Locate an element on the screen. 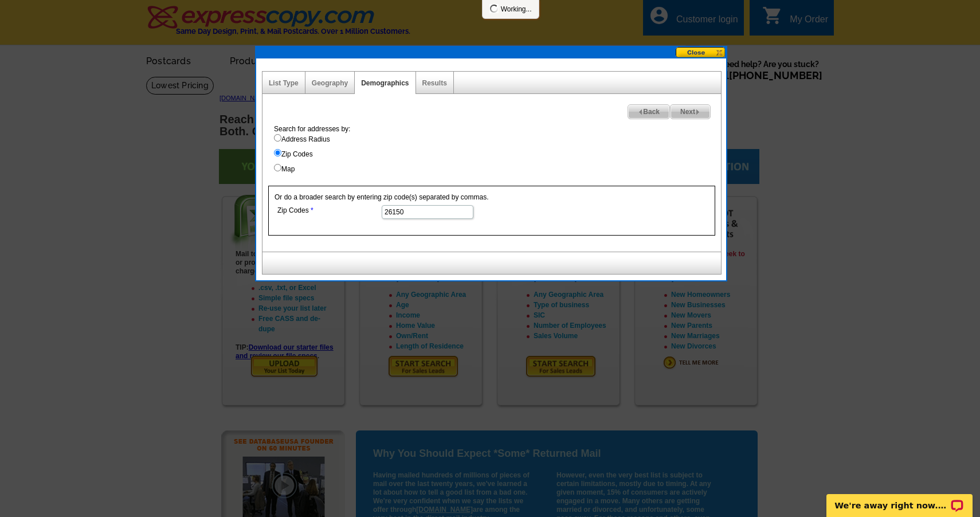 The width and height of the screenshot is (980, 517). label: Address Radius is located at coordinates (497, 139).